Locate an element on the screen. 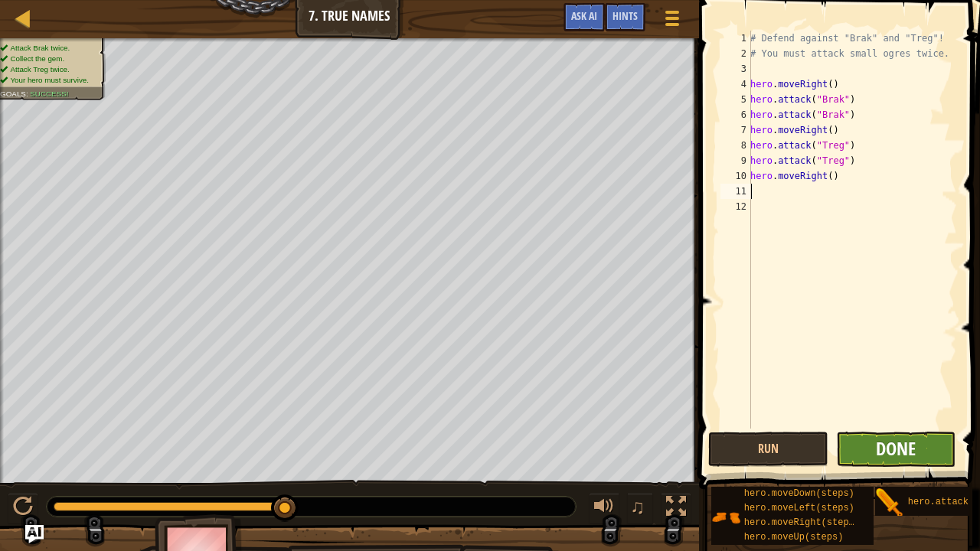 This screenshot has width=980, height=551. span: Collect the gem. is located at coordinates (37, 58).